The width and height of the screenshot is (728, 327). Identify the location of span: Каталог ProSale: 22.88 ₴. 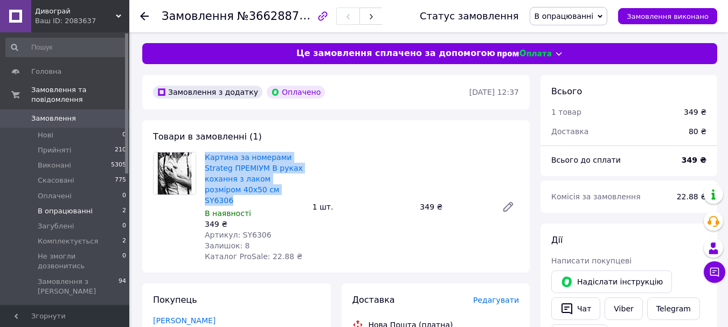
(253, 257).